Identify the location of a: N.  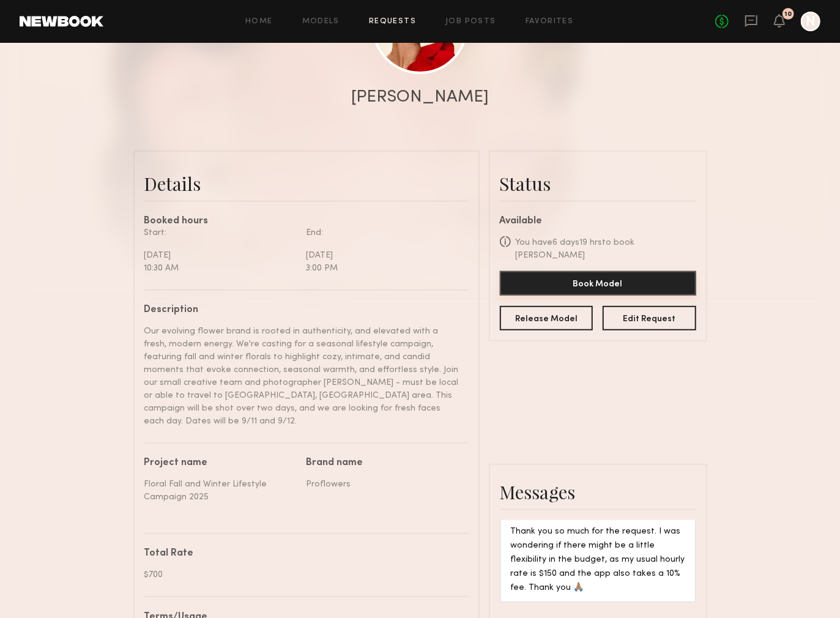
(811, 21).